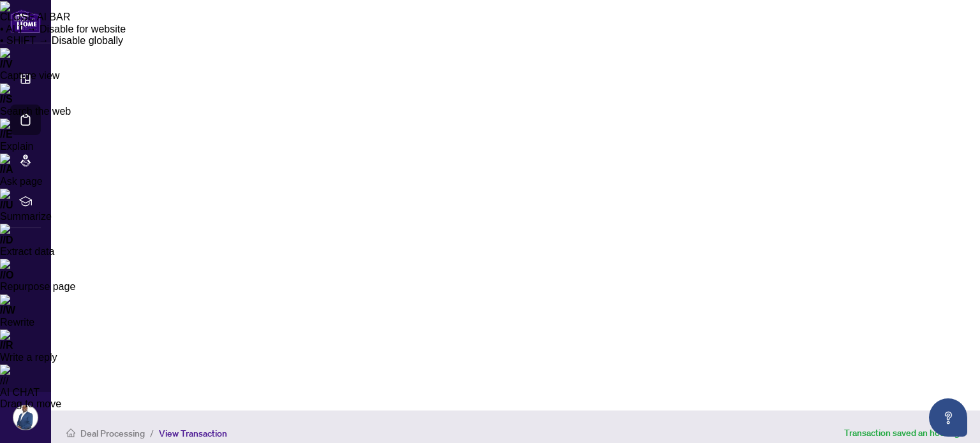 The image size is (980, 443). I want to click on span: Deal Processing, so click(112, 433).